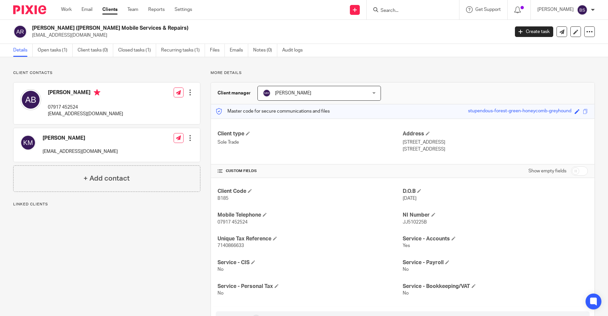 The height and width of the screenshot is (316, 608). Describe the element at coordinates (107, 73) in the screenshot. I see `p: Client contacts` at that location.